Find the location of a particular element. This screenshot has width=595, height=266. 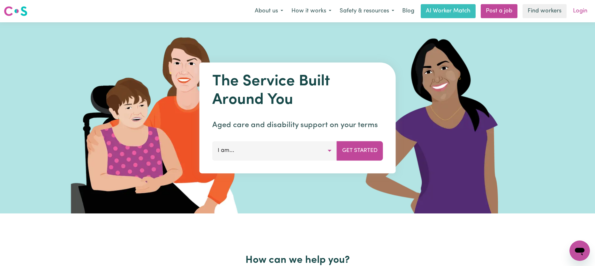

button: About us is located at coordinates (269, 11).